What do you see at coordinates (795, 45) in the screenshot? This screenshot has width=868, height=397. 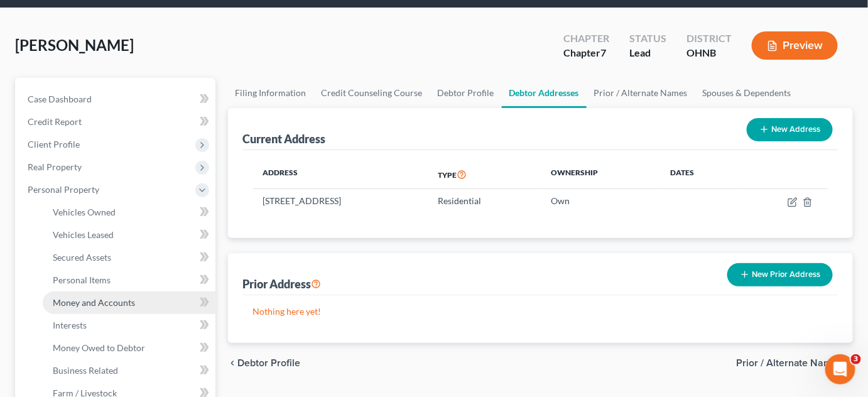 I see `button: Preview` at bounding box center [795, 45].